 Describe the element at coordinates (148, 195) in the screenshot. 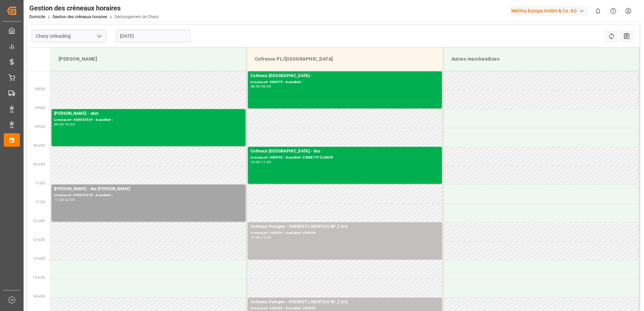

I see `div: Livraison# :400053478 - Assiette# :` at that location.